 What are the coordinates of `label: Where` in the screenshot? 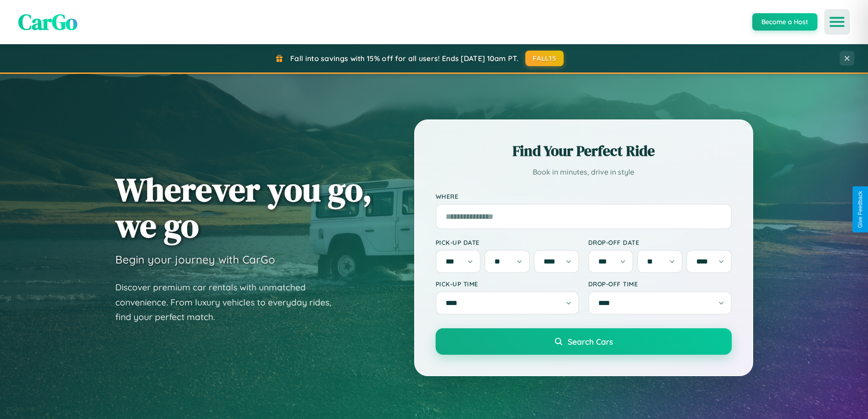 It's located at (584, 196).